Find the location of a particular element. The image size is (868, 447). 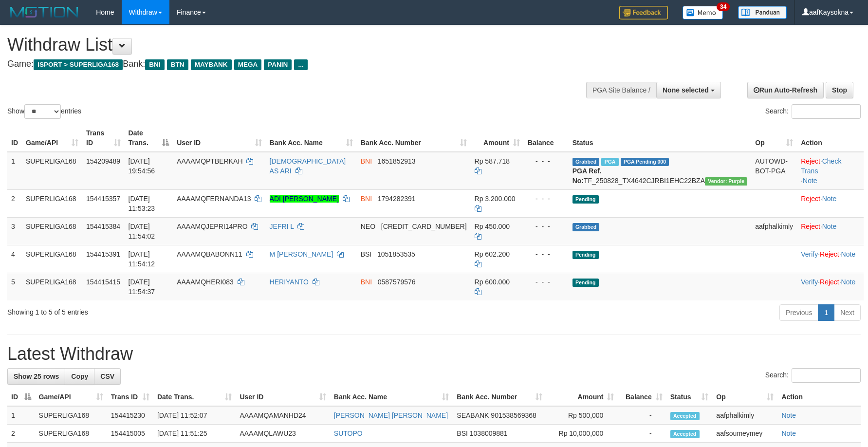

a: CSV is located at coordinates (107, 376).